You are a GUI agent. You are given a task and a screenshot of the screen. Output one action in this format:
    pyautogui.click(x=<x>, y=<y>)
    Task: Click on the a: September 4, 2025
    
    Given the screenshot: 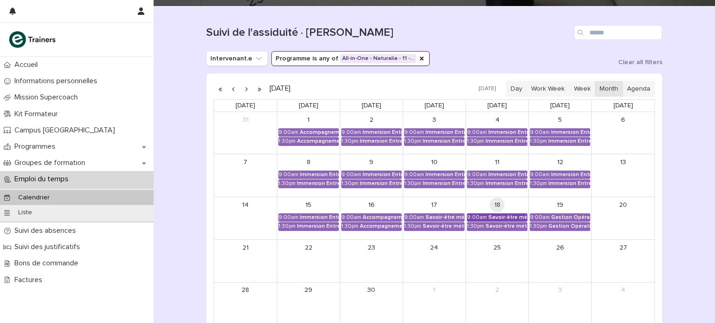 What is the action you would take?
    pyautogui.click(x=497, y=120)
    